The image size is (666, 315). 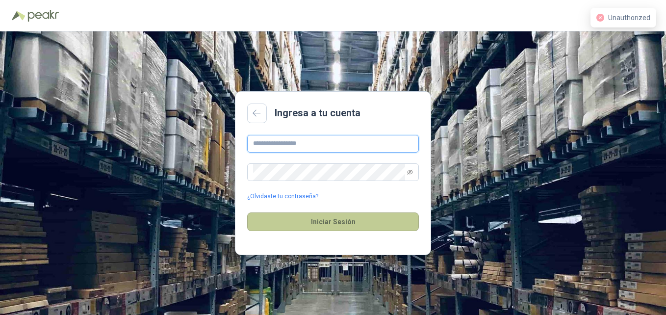 What do you see at coordinates (410, 172) in the screenshot?
I see `span: eye-invisible` at bounding box center [410, 172].